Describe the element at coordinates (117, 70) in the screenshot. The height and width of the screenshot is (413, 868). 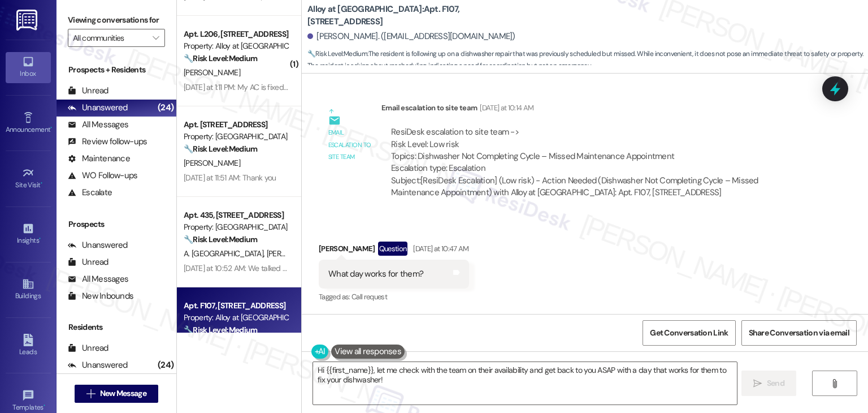
I see `div: Prospects + Residents` at that location.